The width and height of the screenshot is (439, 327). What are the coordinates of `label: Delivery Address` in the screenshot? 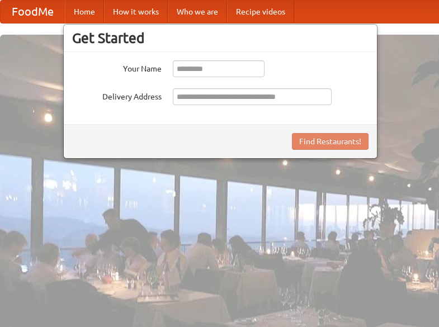 It's located at (117, 95).